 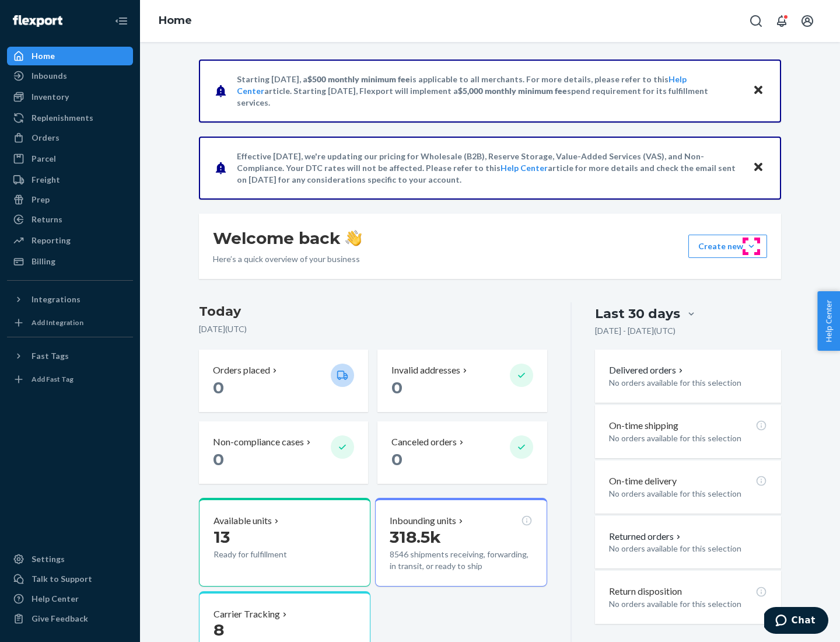 I want to click on div: Returns, so click(x=47, y=220).